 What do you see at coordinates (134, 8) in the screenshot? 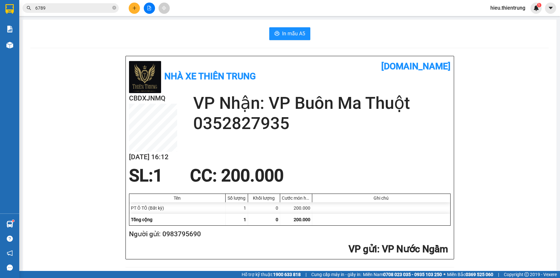
I see `span: plus` at bounding box center [134, 8].